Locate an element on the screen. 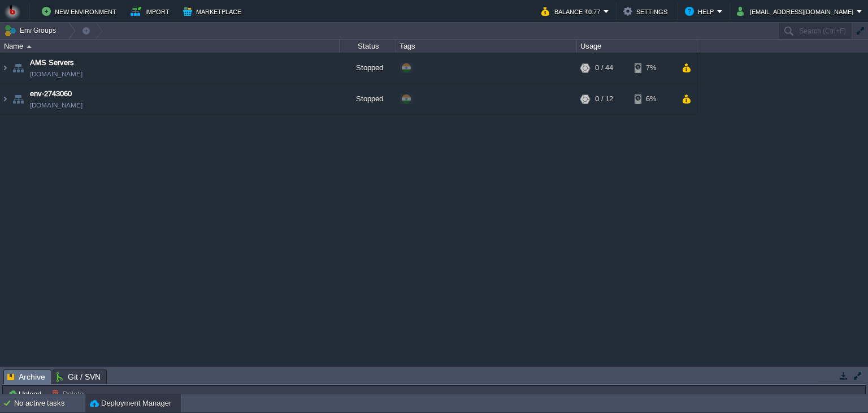 The image size is (868, 413). div: Name is located at coordinates (170, 46).